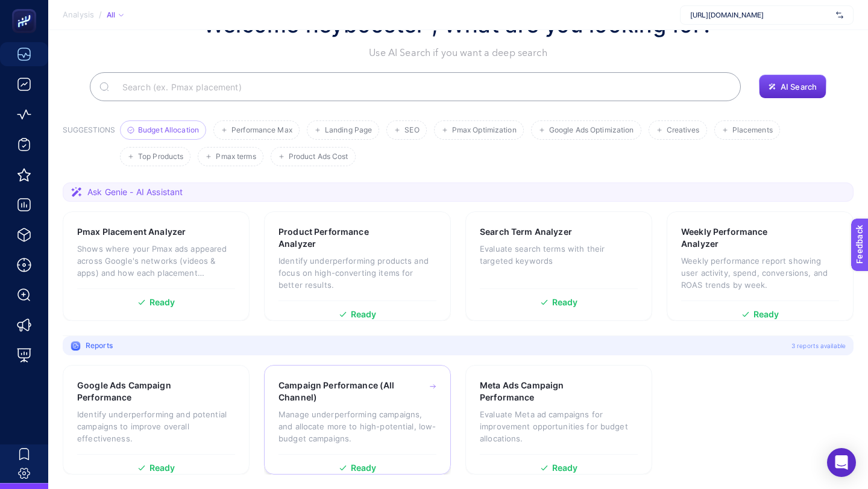 Image resolution: width=868 pixels, height=489 pixels. Describe the element at coordinates (349, 130) in the screenshot. I see `span: Landing Page` at that location.